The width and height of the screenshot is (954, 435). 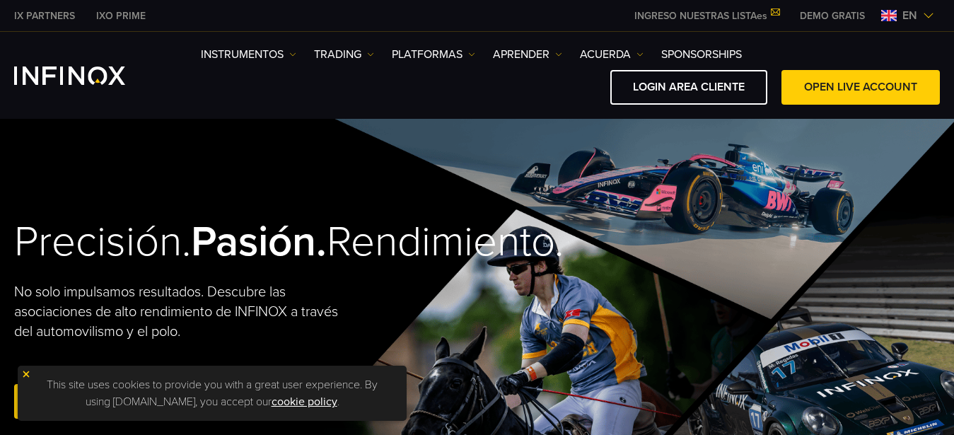 What do you see at coordinates (110, 401) in the screenshot?
I see `a: Abrir cuenta en directo` at bounding box center [110, 401].